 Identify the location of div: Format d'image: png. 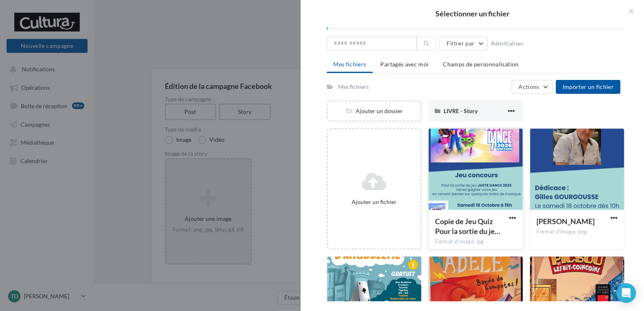
(577, 232).